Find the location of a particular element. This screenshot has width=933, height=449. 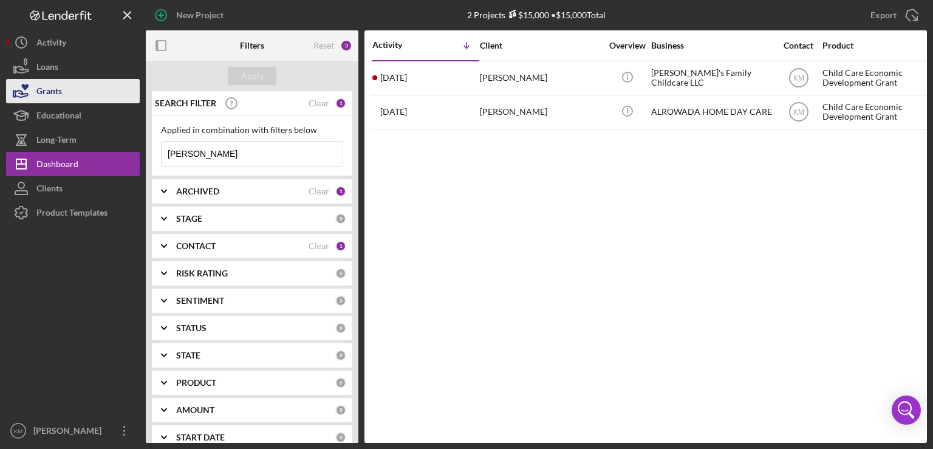

a: Loans is located at coordinates (73, 67).